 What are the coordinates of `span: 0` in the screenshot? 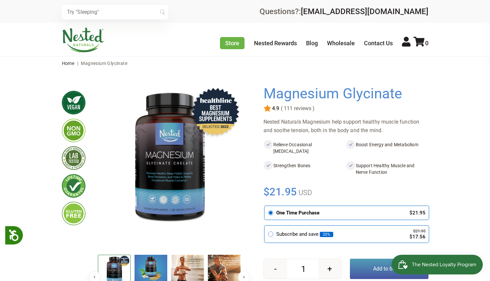 It's located at (427, 43).